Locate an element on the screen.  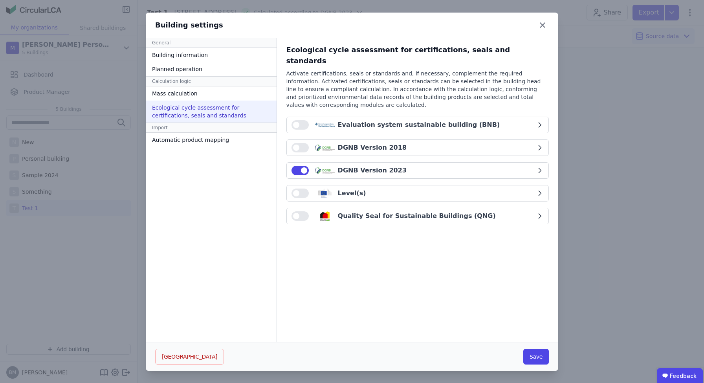
div: Building settings is located at coordinates (189, 25).